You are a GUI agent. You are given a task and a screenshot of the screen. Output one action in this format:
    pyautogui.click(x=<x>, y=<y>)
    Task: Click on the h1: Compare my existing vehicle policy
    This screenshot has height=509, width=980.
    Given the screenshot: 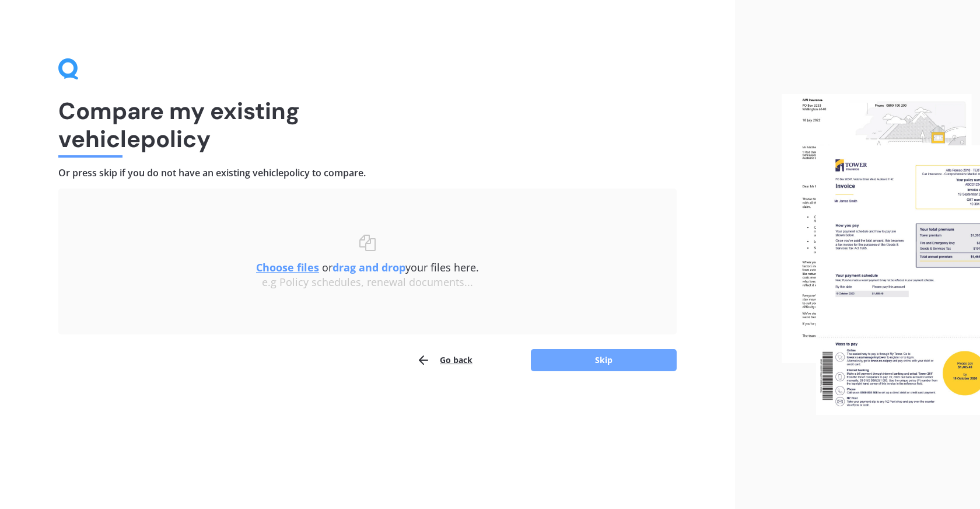 What is the action you would take?
    pyautogui.click(x=367, y=125)
    